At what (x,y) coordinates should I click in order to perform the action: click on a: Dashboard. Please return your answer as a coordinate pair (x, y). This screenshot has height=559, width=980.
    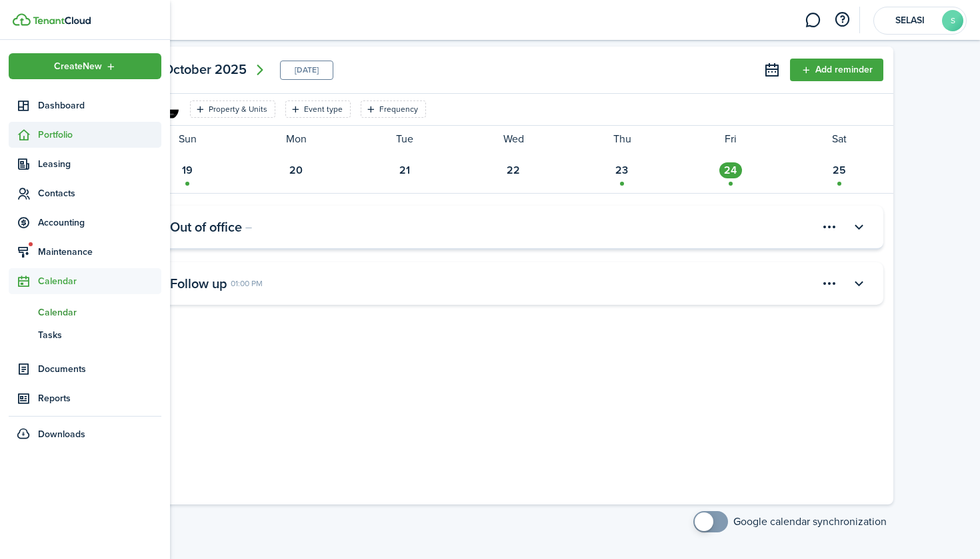
    Looking at the image, I should click on (85, 105).